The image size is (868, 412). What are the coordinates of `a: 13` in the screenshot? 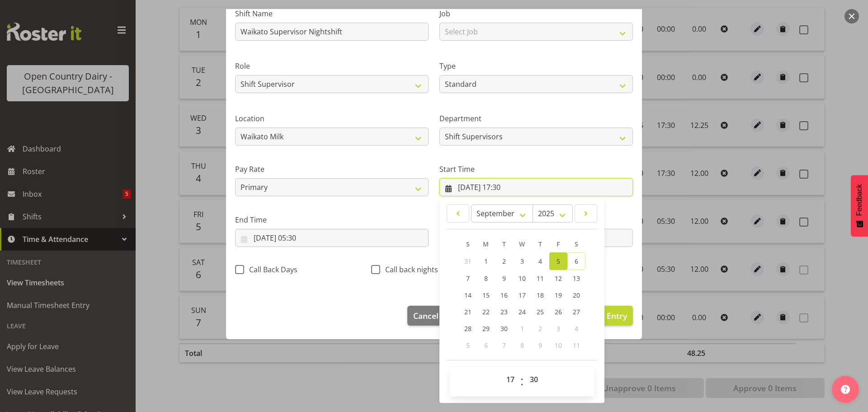 It's located at (577, 278).